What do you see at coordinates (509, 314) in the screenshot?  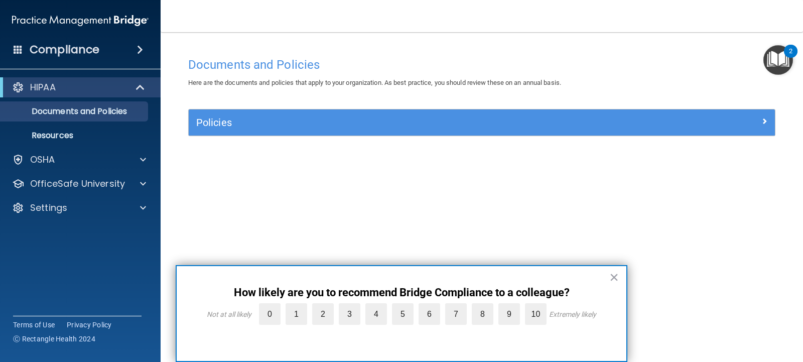 I see `label: 9` at bounding box center [509, 314].